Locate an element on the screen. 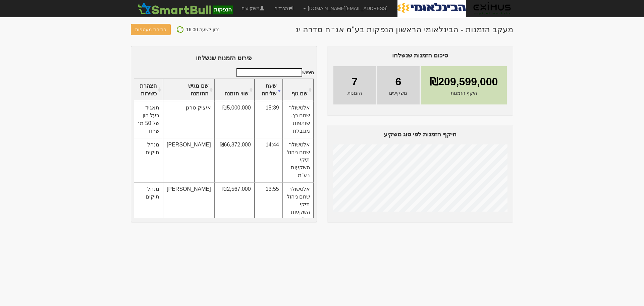 This screenshot has height=306, width=644. span: תאגיד בעל הון של 50 מ׳ ש״ח is located at coordinates (148, 119).